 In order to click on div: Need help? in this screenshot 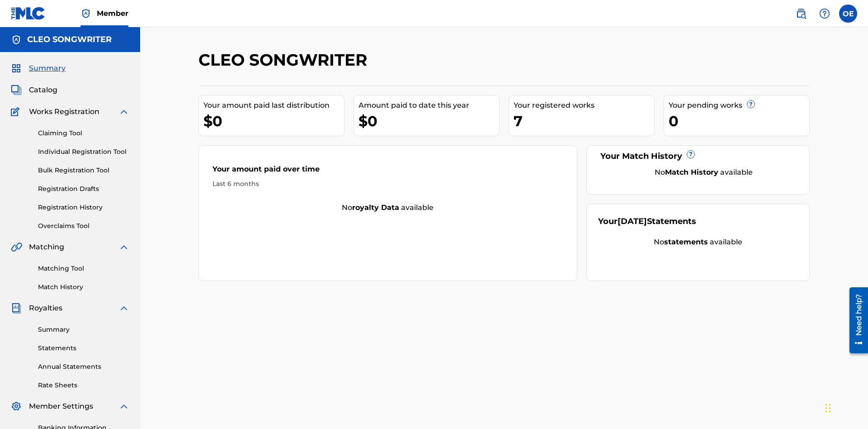, I will do `click(16, 32)`.